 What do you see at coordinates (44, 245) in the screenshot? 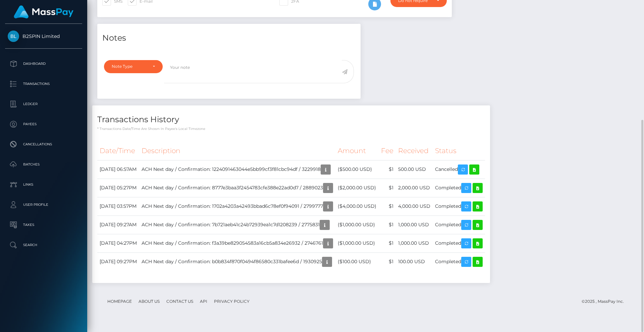
I see `a: Search` at bounding box center [44, 245].